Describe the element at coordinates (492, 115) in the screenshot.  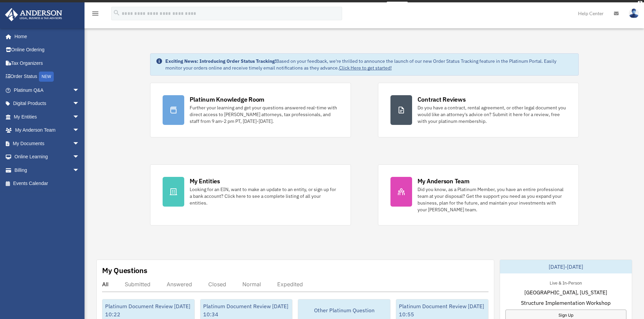
I see `div: Do you have a contract, rental agreement, or other legal document you would like an attorney's ad...` at that location.